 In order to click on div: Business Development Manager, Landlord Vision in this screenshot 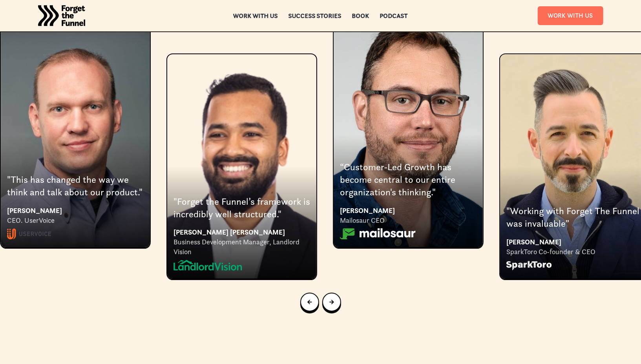, I will do `click(242, 246)`.